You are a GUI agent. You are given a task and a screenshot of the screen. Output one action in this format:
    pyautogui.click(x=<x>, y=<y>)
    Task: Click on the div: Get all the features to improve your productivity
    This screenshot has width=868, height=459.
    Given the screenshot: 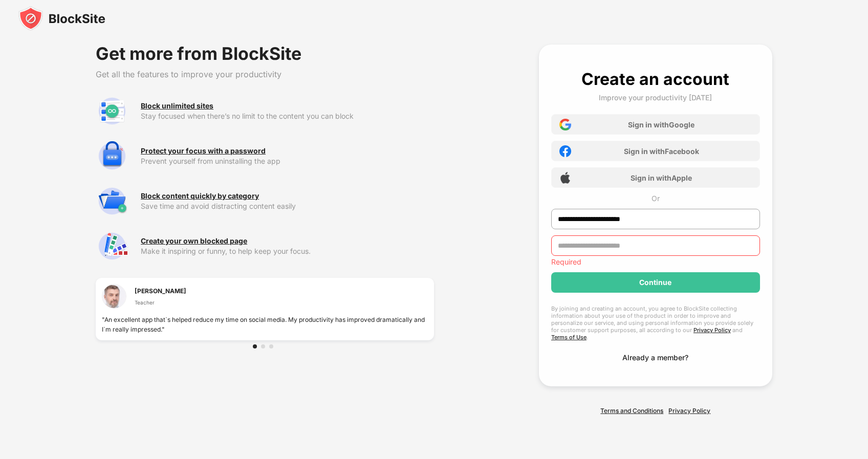 What is the action you would take?
    pyautogui.click(x=265, y=74)
    